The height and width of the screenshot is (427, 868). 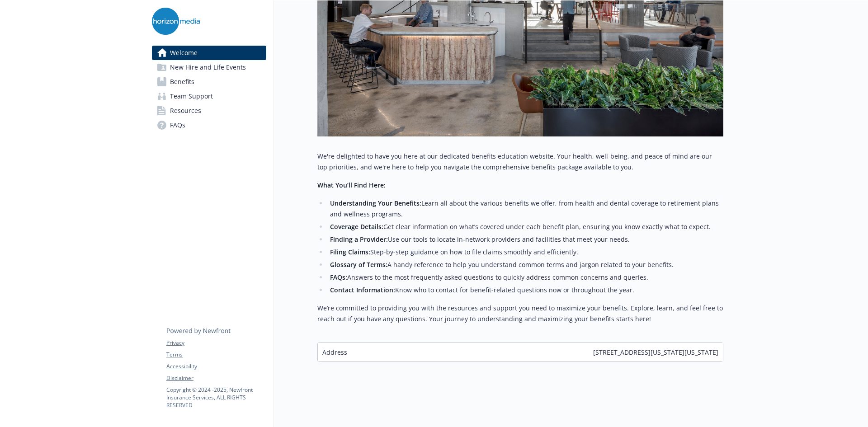 What do you see at coordinates (335, 352) in the screenshot?
I see `span: Address` at bounding box center [335, 352].